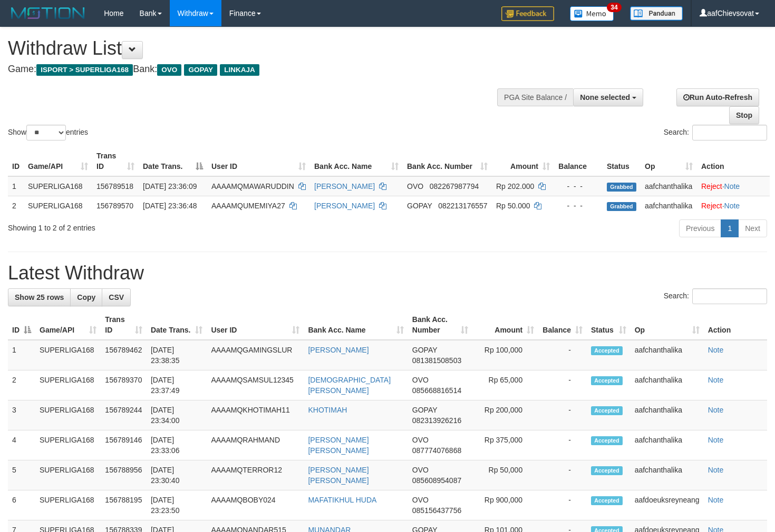 This screenshot has width=775, height=532. Describe the element at coordinates (48, 133) in the screenshot. I see `label: Show entries` at that location.